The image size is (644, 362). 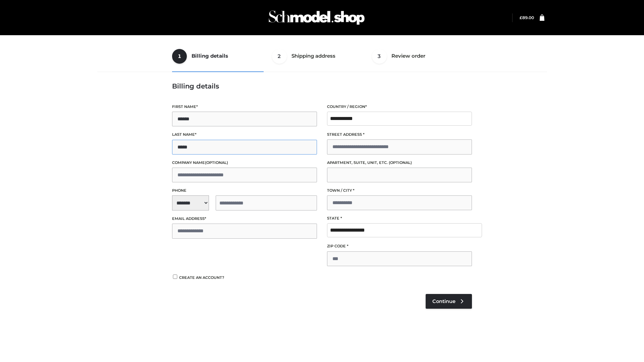 I want to click on label: First name, so click(x=244, y=107).